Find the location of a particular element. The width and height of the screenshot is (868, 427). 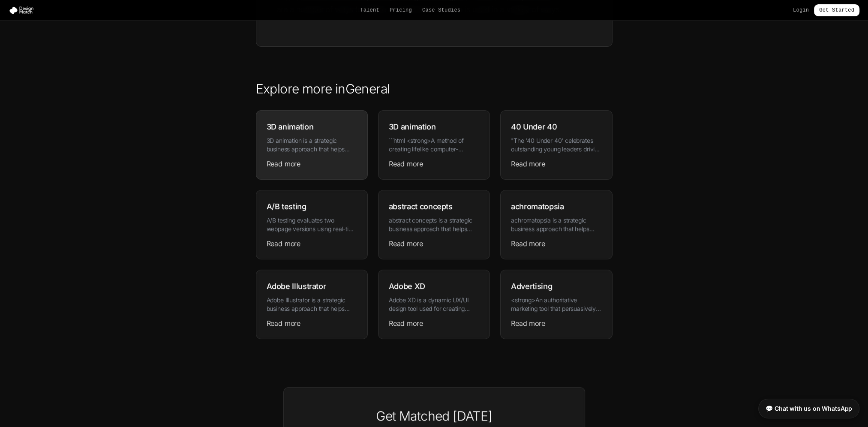

a: Talent is located at coordinates (369, 10).